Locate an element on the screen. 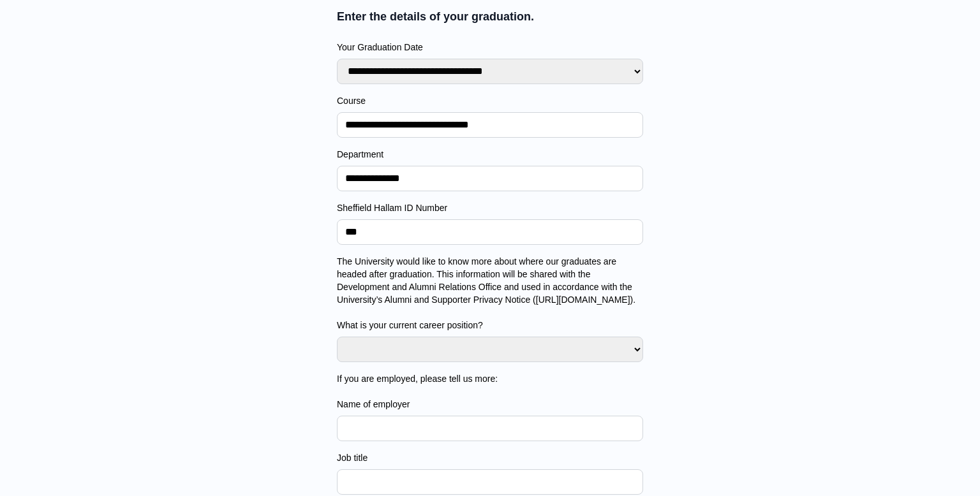 The height and width of the screenshot is (496, 980). label: Department is located at coordinates (490, 155).